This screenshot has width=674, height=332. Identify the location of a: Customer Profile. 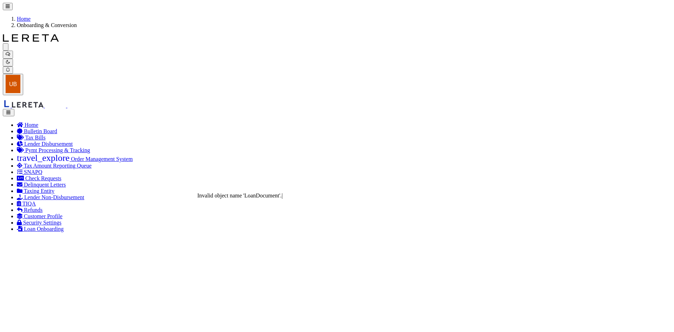
(40, 216).